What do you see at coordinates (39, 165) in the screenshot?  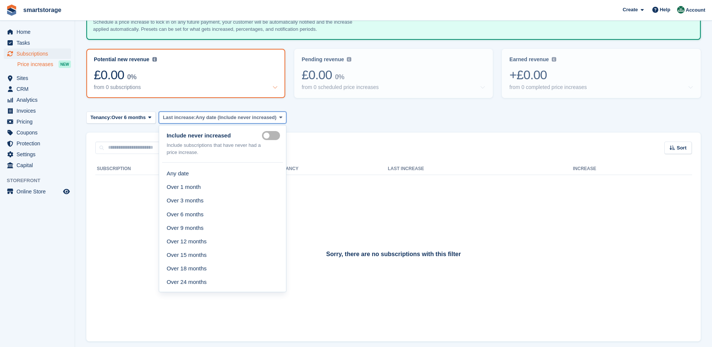 I see `span: Capital` at bounding box center [39, 165].